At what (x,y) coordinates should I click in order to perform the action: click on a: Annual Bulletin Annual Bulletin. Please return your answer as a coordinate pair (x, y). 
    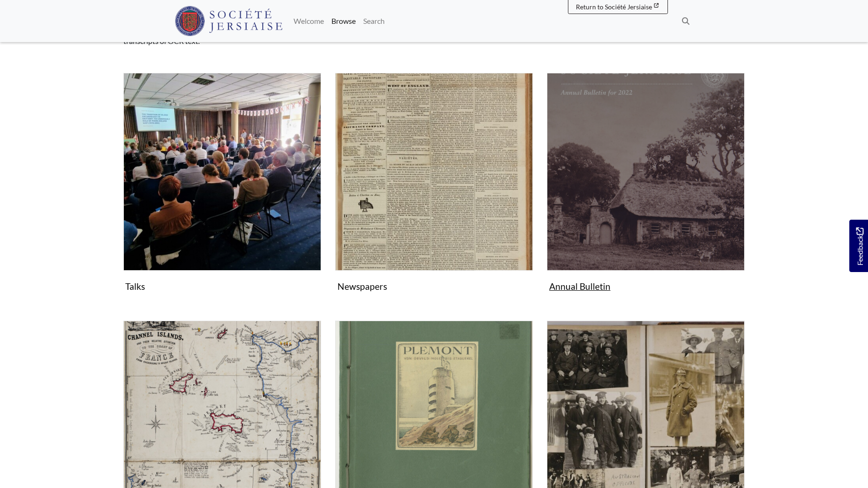
    Looking at the image, I should click on (646, 184).